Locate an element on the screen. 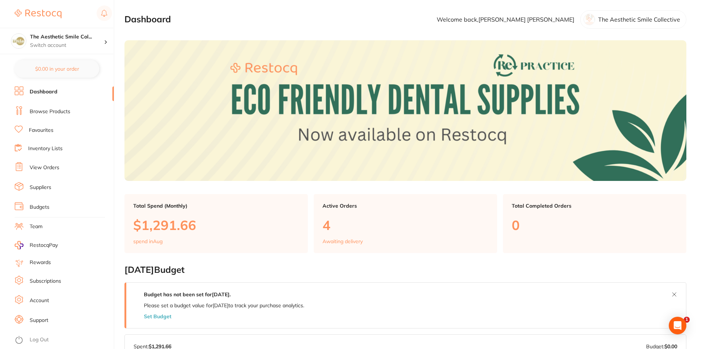 Image resolution: width=701 pixels, height=349 pixels. div: Open Intercom Messenger is located at coordinates (678, 325).